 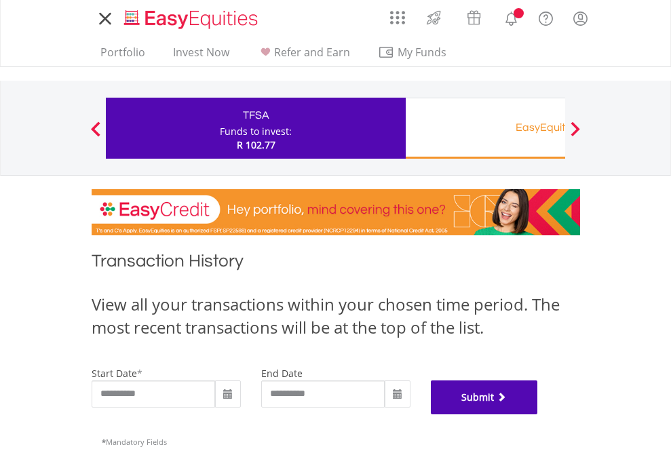 I want to click on div: TFSA, so click(x=256, y=115).